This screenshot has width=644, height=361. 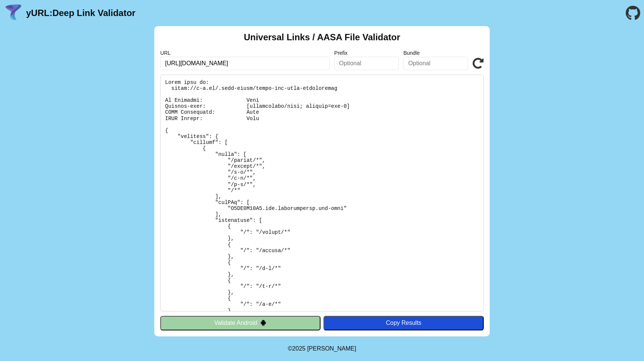 What do you see at coordinates (13, 13) in the screenshot?
I see `img: yURL Logo` at bounding box center [13, 13].